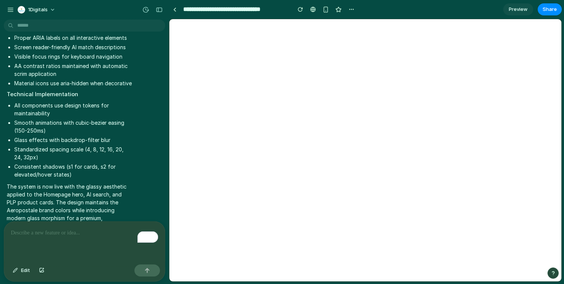 The image size is (564, 284). Describe the element at coordinates (73, 109) in the screenshot. I see `li: All components use design tokens for maintainability` at that location.